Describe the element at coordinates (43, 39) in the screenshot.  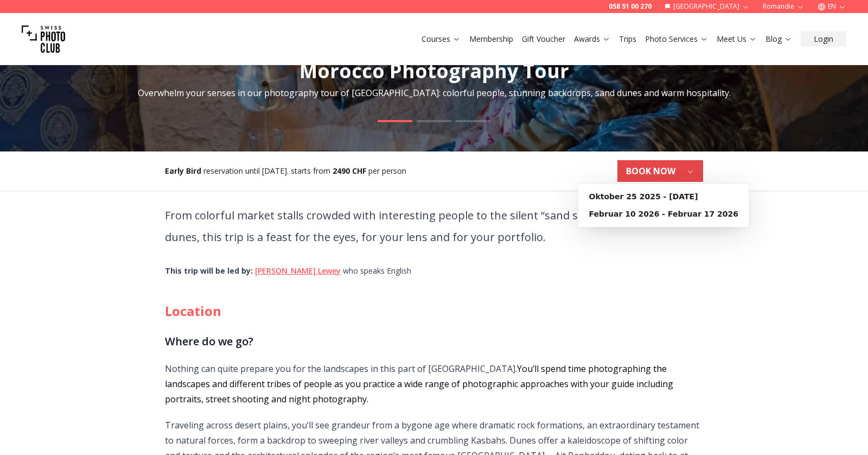
I see `img: Swiss photo club` at that location.